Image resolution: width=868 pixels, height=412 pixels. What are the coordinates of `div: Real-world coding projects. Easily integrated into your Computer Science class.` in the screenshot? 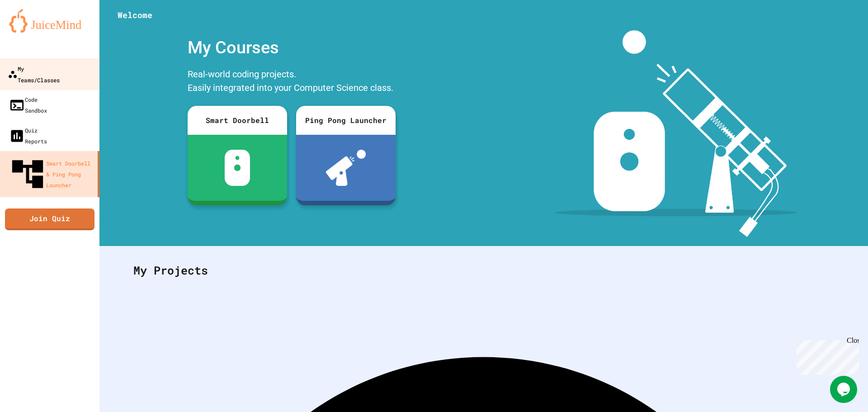 It's located at (292, 82).